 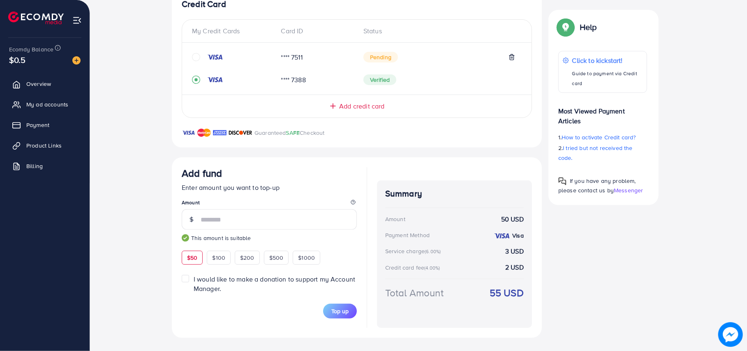 What do you see at coordinates (603, 153) in the screenshot?
I see `p: 2.` at bounding box center [603, 153].